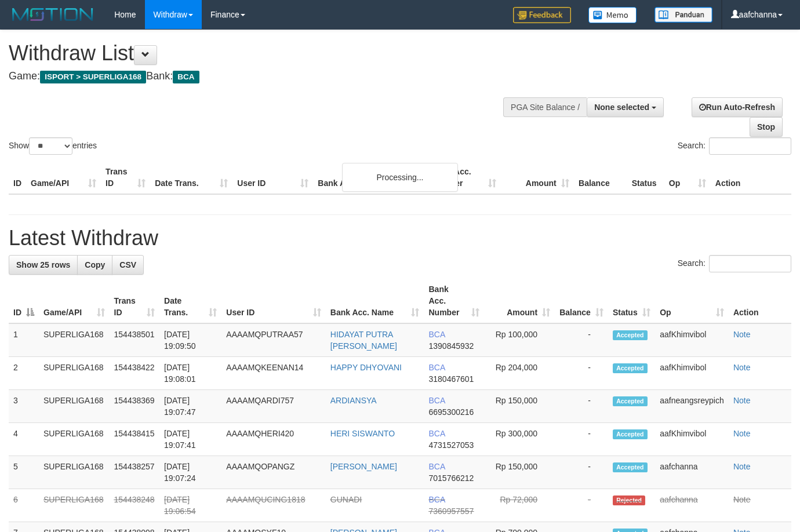 The height and width of the screenshot is (532, 800). Describe the element at coordinates (94, 265) in the screenshot. I see `a: Copy` at that location.